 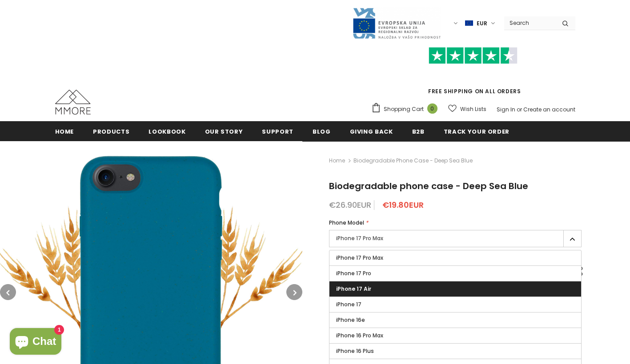 What do you see at coordinates (353, 289) in the screenshot?
I see `span: iPhone 17 Air` at bounding box center [353, 289].